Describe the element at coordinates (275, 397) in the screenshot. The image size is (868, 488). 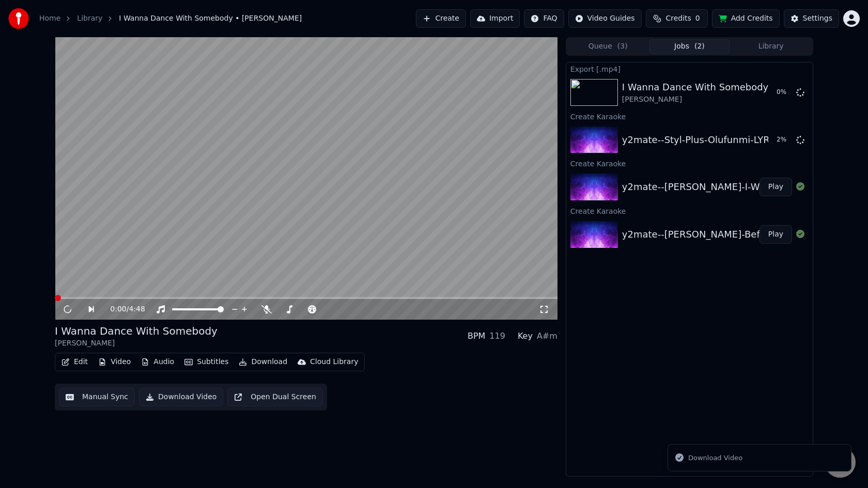
I see `button: Open Dual Screen` at that location.